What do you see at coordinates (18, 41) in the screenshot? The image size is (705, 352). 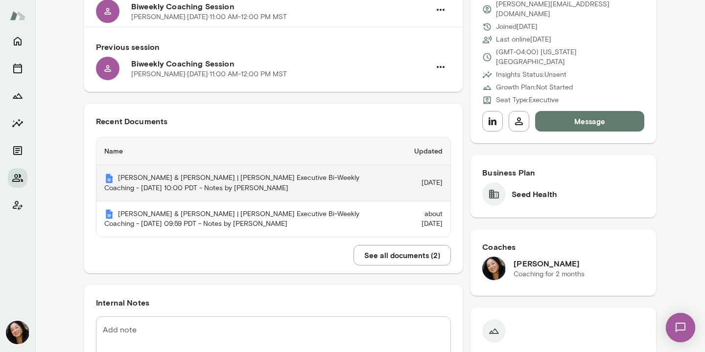 I see `button: Home` at bounding box center [18, 41].